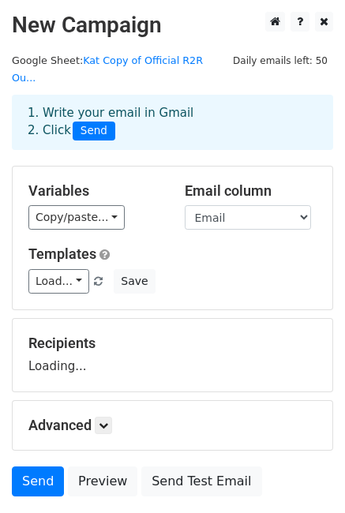 The height and width of the screenshot is (513, 345). What do you see at coordinates (251, 191) in the screenshot?
I see `h5: Email column` at bounding box center [251, 191].